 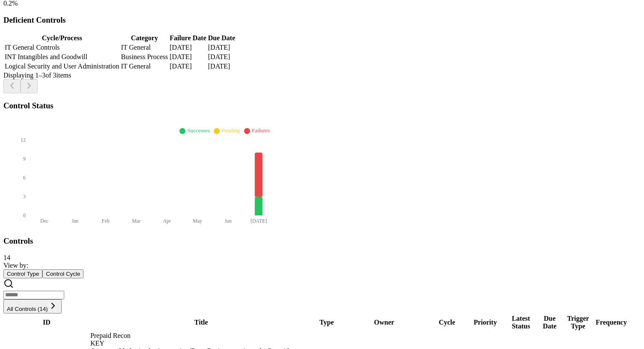 What do you see at coordinates (62, 38) in the screenshot?
I see `th: Cycle/Process` at bounding box center [62, 38].